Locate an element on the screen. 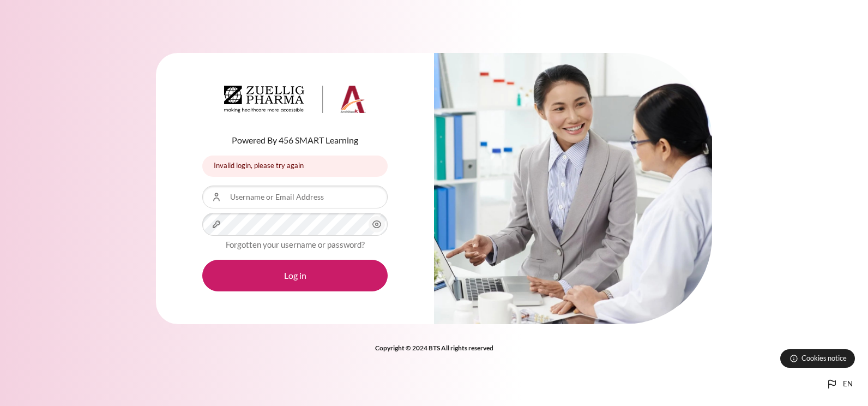  span: en is located at coordinates (848, 384).